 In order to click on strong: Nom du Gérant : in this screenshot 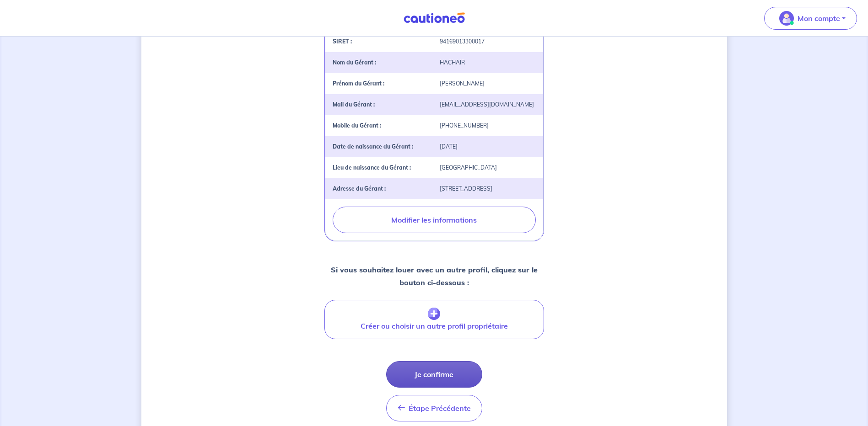, I will do `click(354, 62)`.